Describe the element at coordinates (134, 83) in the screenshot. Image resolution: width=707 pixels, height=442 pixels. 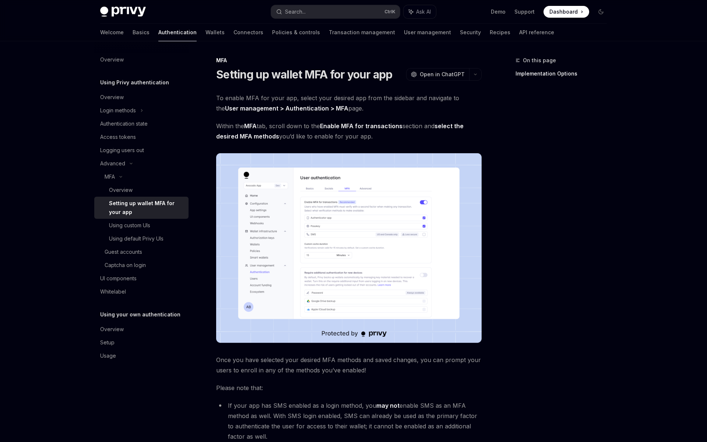
I see `h5: Using Privy authentication` at that location.